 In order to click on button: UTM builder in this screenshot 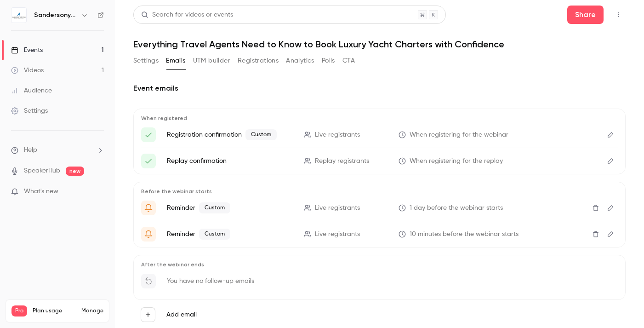, I will do `click(212, 61)`.